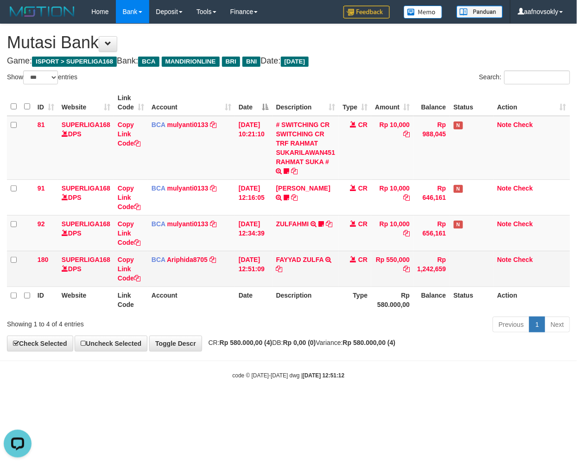 The height and width of the screenshot is (465, 577). Describe the element at coordinates (306, 299) in the screenshot. I see `th: Description` at that location.